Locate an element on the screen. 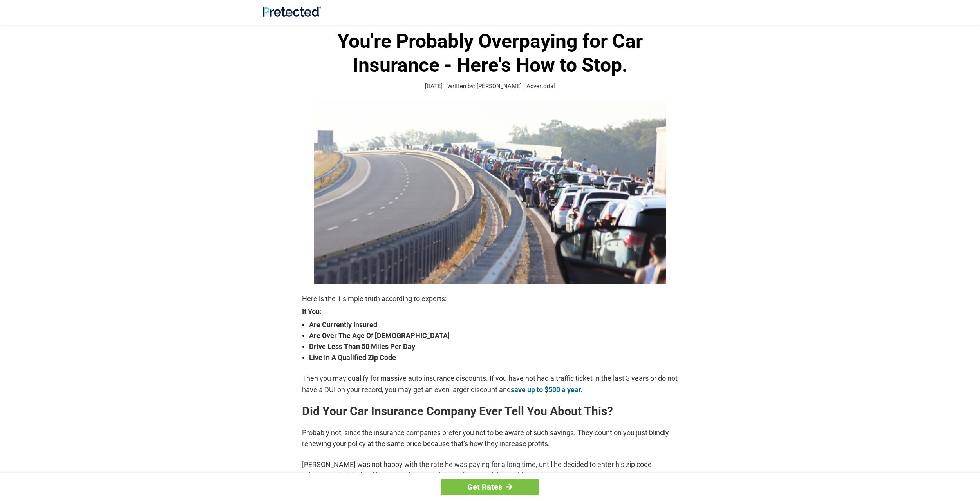 Image resolution: width=980 pixels, height=501 pixels. strong: Live In A Qualified Zip Code is located at coordinates (493, 357).